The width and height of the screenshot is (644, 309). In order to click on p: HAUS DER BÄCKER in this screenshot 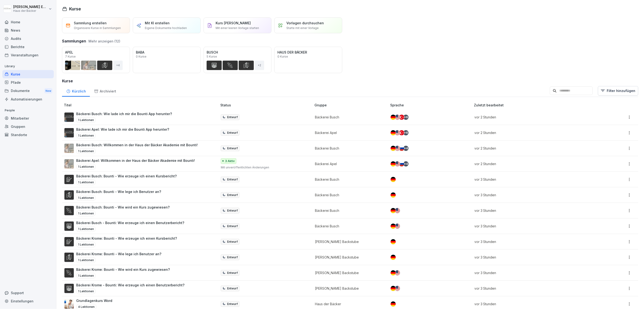, I will do `click(308, 52)`.